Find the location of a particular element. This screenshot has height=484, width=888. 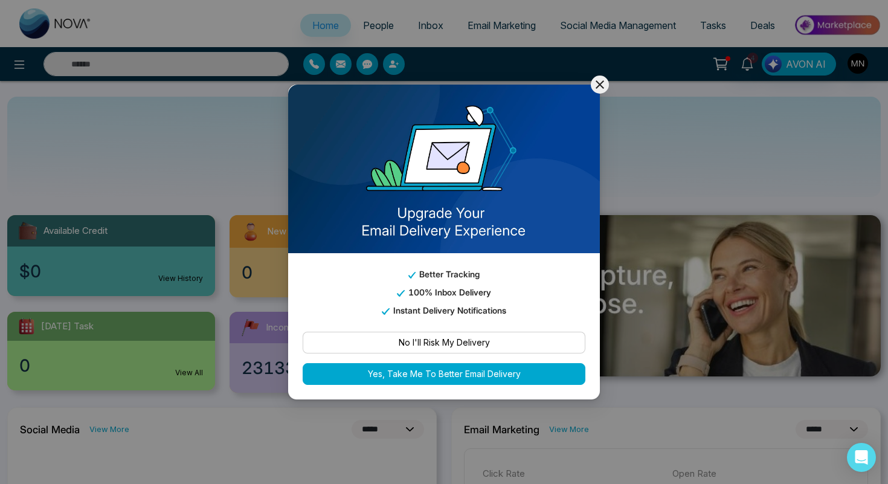

div: Open Intercom Messenger is located at coordinates (862, 457).